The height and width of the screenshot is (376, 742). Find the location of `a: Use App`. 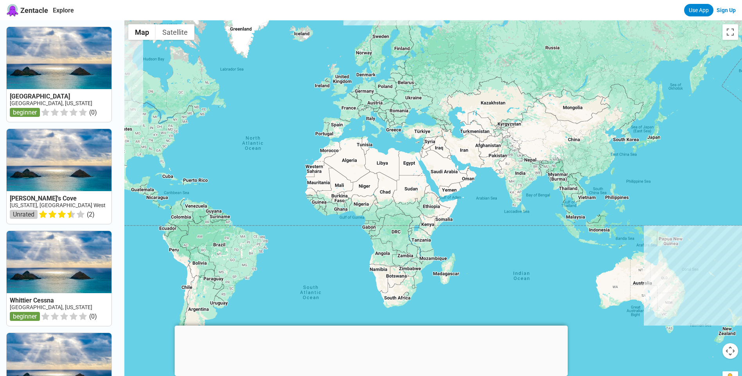

a: Use App is located at coordinates (698, 10).